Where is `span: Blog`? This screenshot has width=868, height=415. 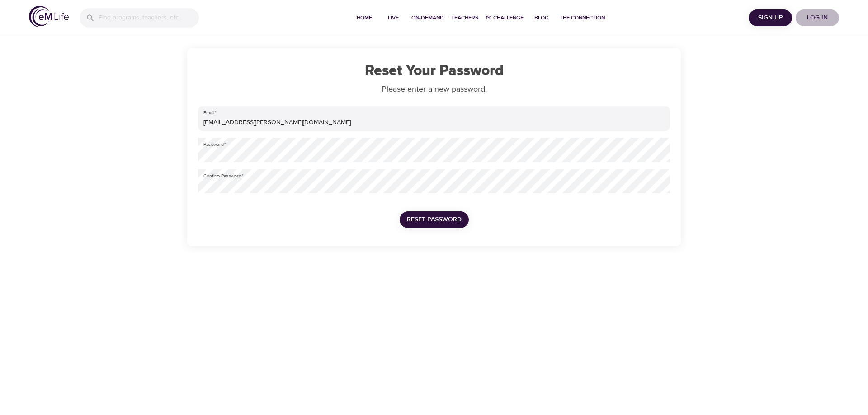
span: Blog is located at coordinates (541, 17).